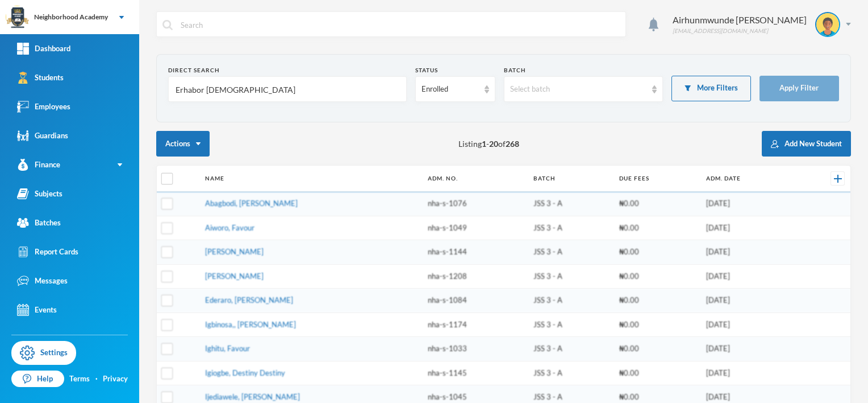 The image size is (868, 403). I want to click on button: Actions, so click(183, 143).